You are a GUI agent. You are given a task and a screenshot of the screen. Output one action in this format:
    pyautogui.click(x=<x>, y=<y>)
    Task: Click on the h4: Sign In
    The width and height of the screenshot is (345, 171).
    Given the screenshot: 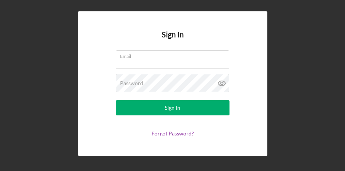 What is the action you would take?
    pyautogui.click(x=173, y=40)
    